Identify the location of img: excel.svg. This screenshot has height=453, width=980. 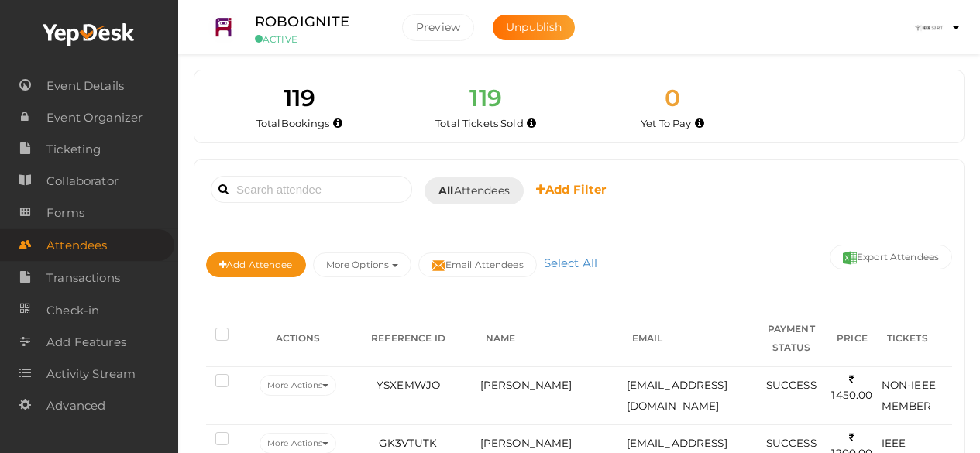
(849, 258).